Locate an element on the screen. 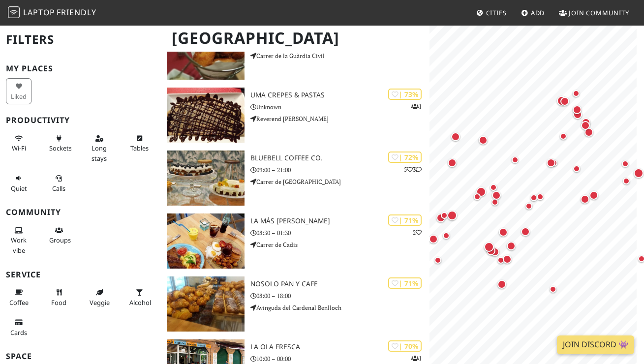 This screenshot has height=364, width=644. span: Alcohol is located at coordinates (140, 303).